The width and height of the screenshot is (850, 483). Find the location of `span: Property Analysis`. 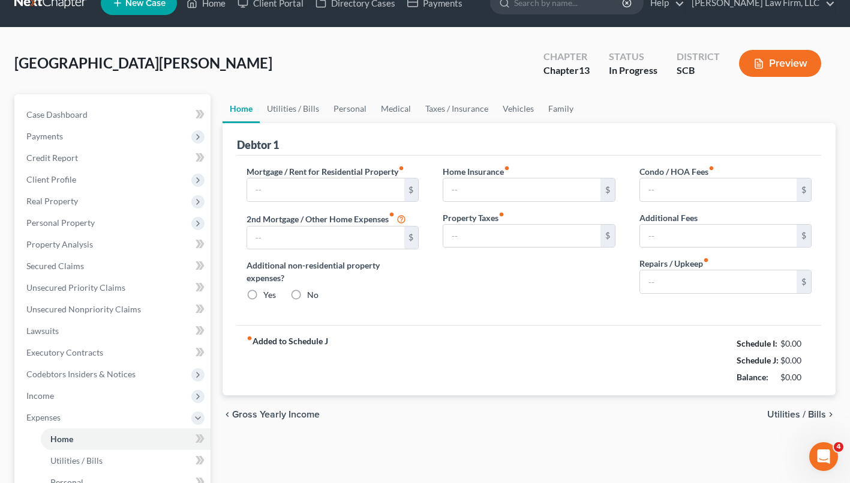

span: Property Analysis is located at coordinates (59, 244).